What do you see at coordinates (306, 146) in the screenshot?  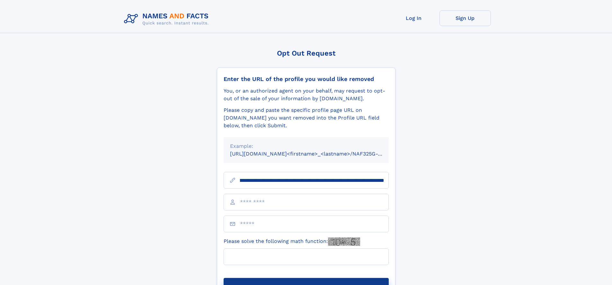 I see `div: Example:` at bounding box center [306, 146].